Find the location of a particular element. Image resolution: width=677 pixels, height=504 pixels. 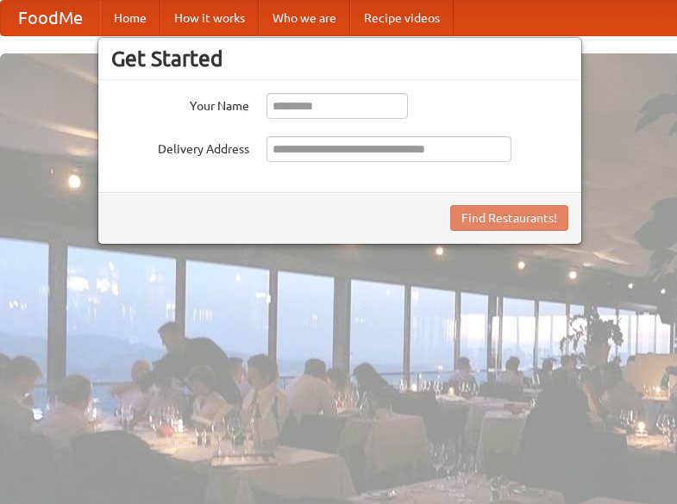

a: How it works is located at coordinates (210, 18).